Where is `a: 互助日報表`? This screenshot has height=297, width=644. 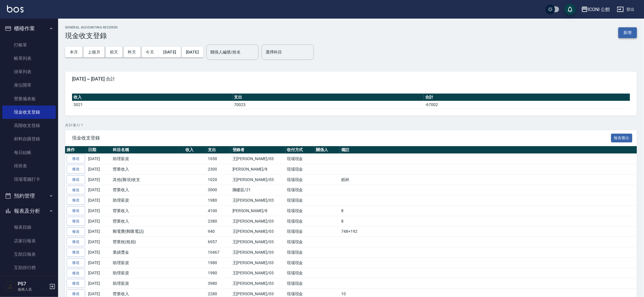 a: 互助日報表 is located at coordinates (29, 255).